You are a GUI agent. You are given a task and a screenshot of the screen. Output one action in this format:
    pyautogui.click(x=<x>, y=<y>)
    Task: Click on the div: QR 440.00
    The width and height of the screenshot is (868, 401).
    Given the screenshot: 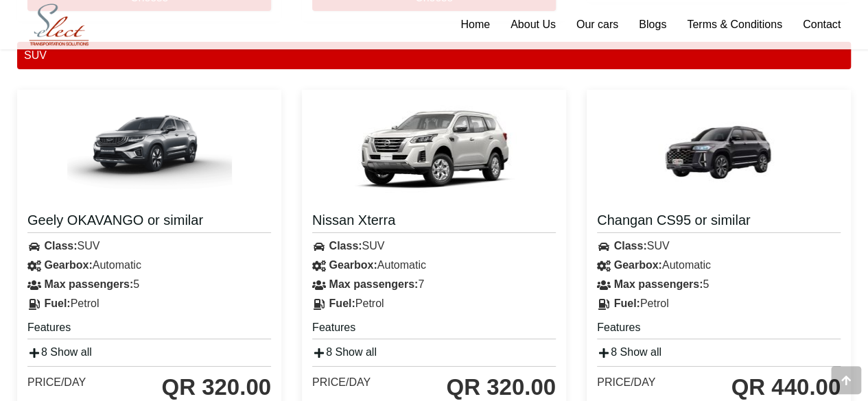 What is the action you would take?
    pyautogui.click(x=786, y=387)
    